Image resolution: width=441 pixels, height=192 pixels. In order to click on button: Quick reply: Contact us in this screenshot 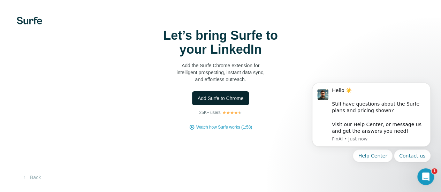, I will do `click(110, 95)`.